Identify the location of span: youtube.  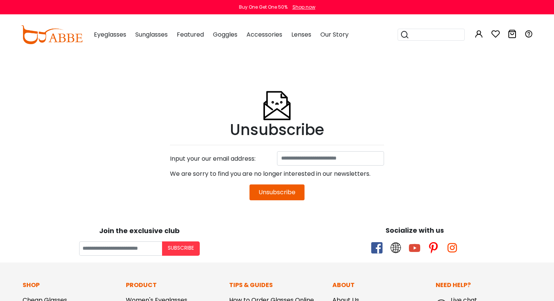
(415, 248).